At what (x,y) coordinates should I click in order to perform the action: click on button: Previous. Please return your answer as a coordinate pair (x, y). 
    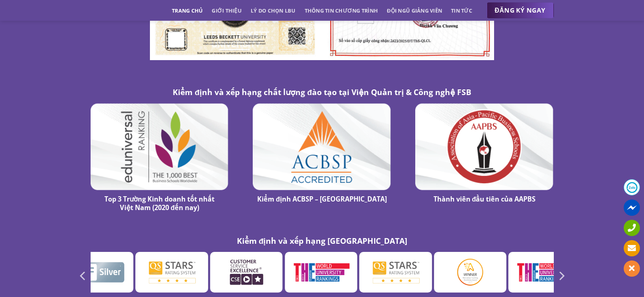
    Looking at the image, I should click on (83, 276).